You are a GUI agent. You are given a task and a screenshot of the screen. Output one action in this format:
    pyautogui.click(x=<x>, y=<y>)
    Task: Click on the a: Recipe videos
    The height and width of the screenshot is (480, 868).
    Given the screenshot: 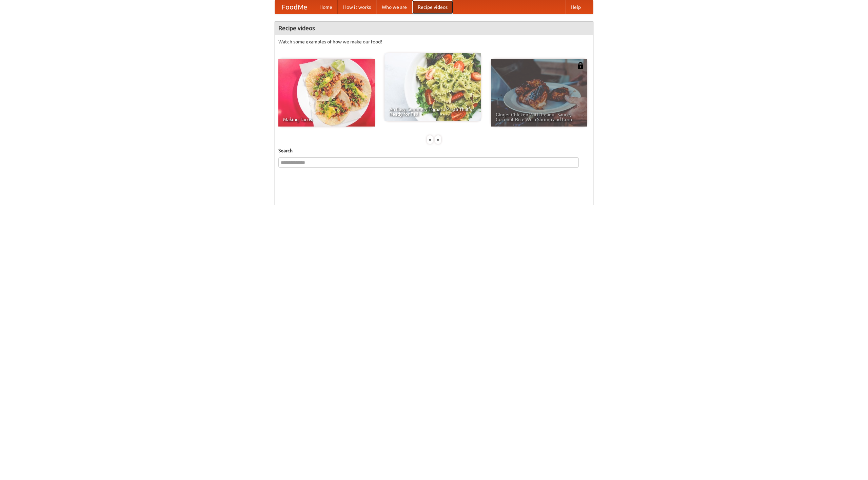 What is the action you would take?
    pyautogui.click(x=433, y=7)
    